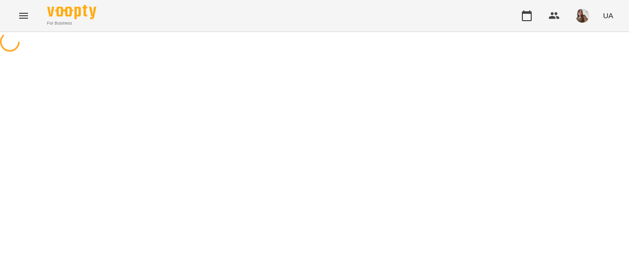 This screenshot has height=275, width=629. What do you see at coordinates (24, 16) in the screenshot?
I see `button: Menu` at bounding box center [24, 16].